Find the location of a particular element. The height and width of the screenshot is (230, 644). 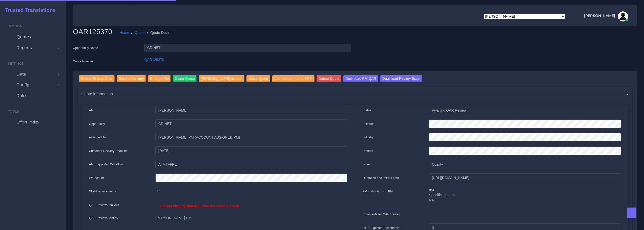

a: QAR125370 is located at coordinates (154, 59).